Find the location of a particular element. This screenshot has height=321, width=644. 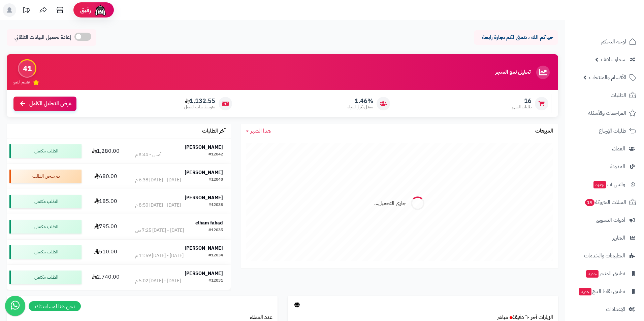

span: 16 is located at coordinates (522, 101).